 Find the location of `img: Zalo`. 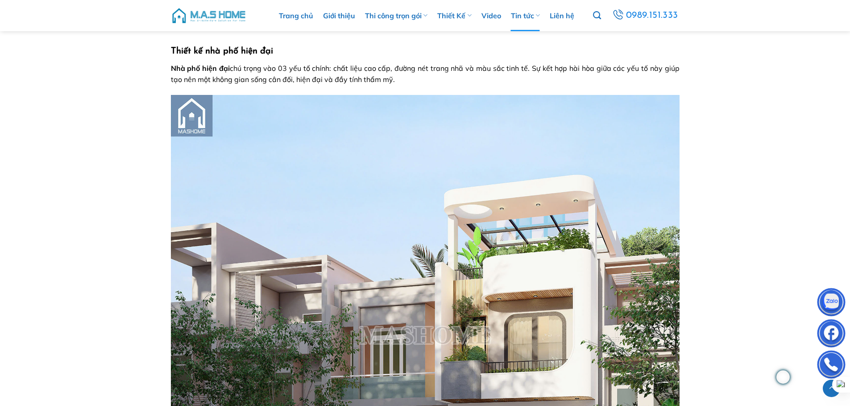

img: Zalo is located at coordinates (831, 304).